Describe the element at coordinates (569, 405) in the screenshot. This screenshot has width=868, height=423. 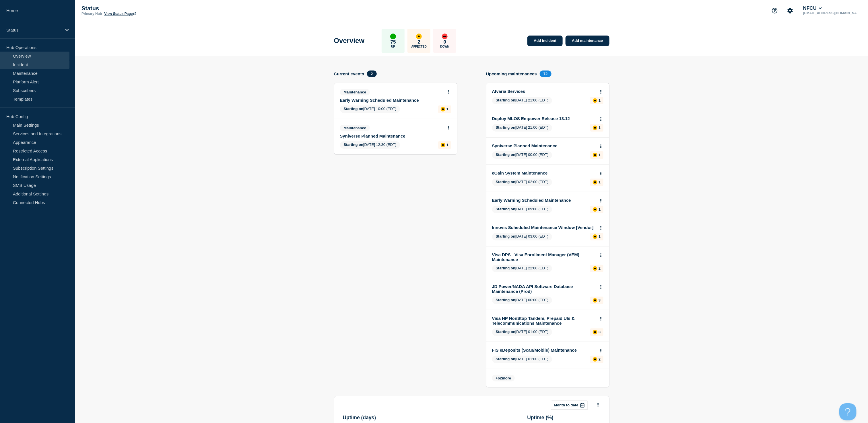
I see `button: Month to date` at that location.